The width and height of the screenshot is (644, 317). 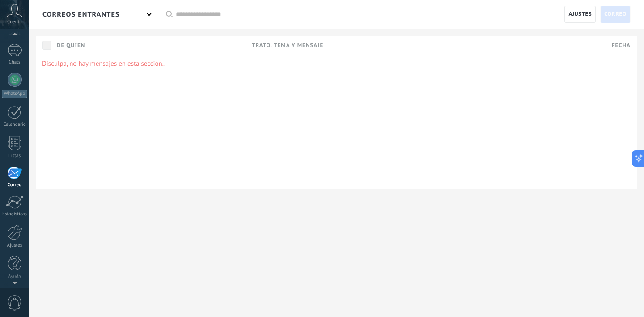 What do you see at coordinates (337, 63) in the screenshot?
I see `p: Disculpa, no hay mensajes en esta sección..` at bounding box center [337, 63].